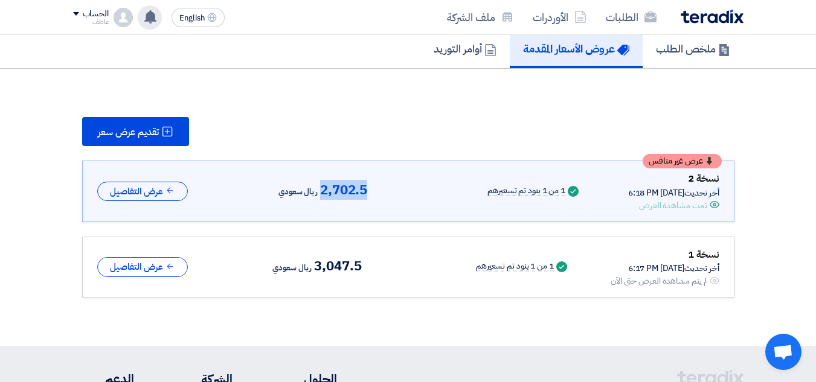 This screenshot has height=382, width=816. I want to click on div: الحساب, so click(95, 14).